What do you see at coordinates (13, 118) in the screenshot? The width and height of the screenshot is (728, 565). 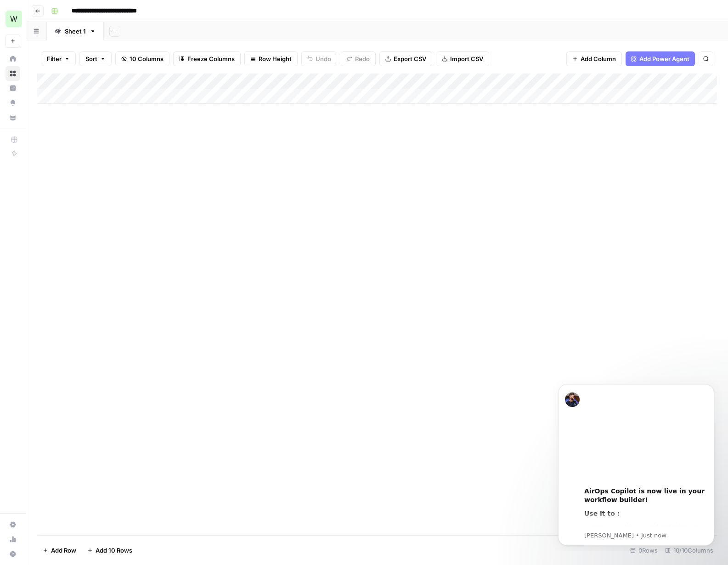 I see `a: Your Data` at bounding box center [13, 118].